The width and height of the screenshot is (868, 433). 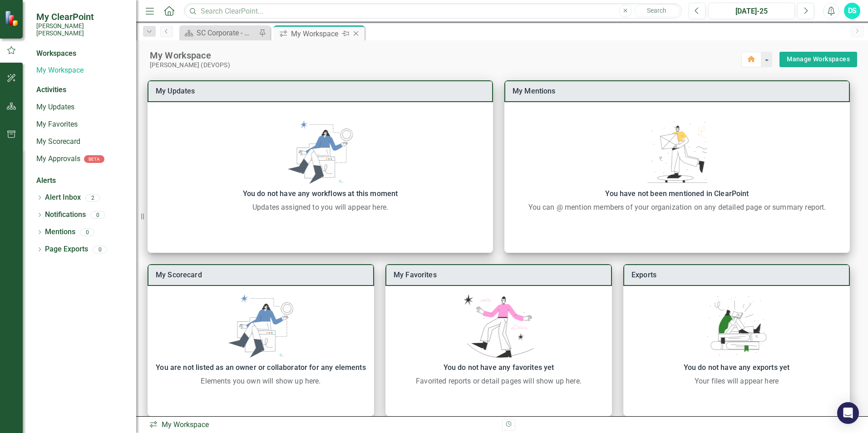 What do you see at coordinates (677, 194) in the screenshot?
I see `div: You have not been mentioned in ClearPoint` at bounding box center [677, 194].